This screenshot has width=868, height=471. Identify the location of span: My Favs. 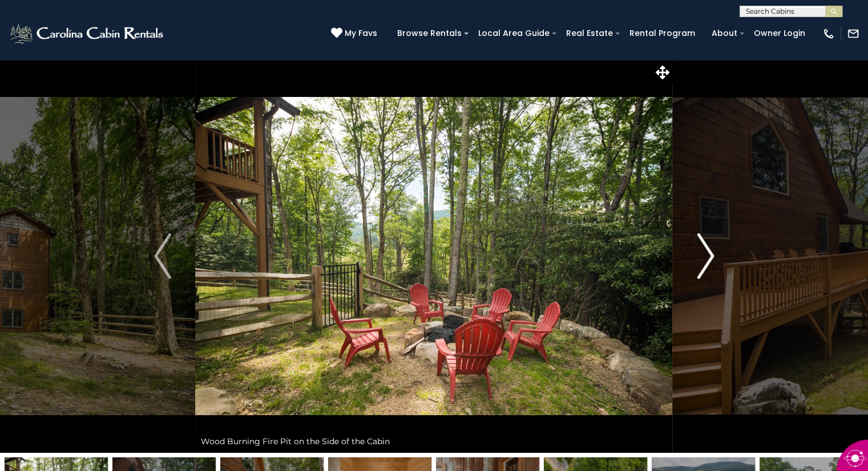
(361, 33).